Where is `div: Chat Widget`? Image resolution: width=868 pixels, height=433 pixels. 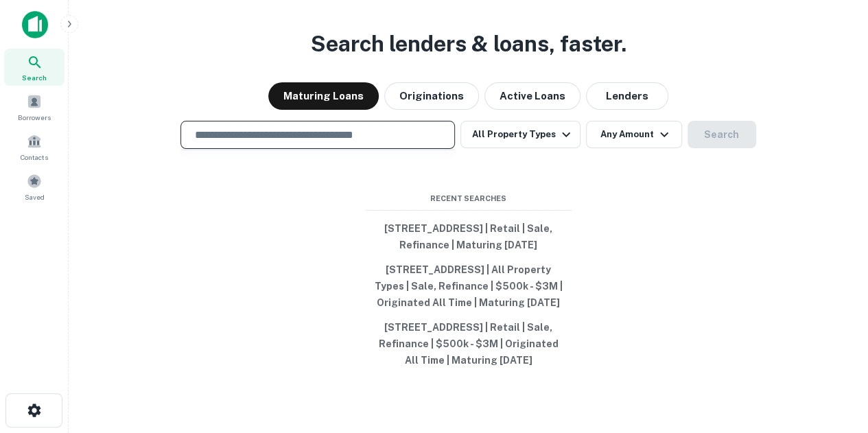 div: Chat Widget is located at coordinates (833, 356).